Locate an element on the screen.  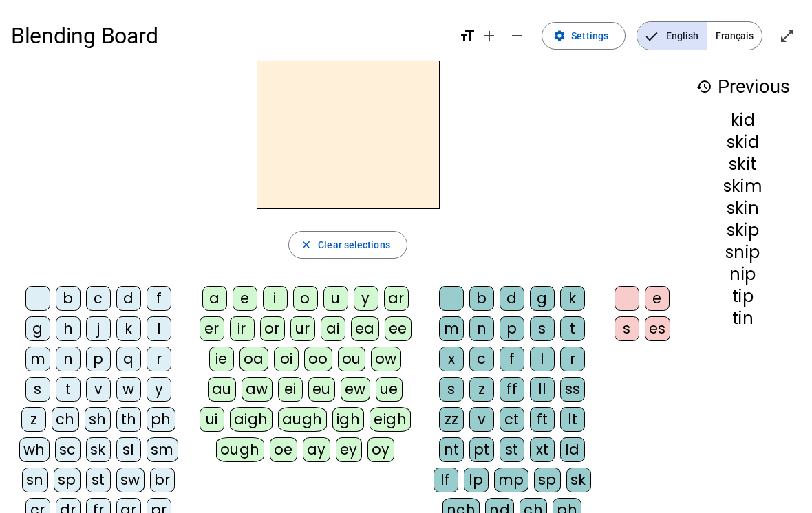
div: aigh is located at coordinates (251, 420).